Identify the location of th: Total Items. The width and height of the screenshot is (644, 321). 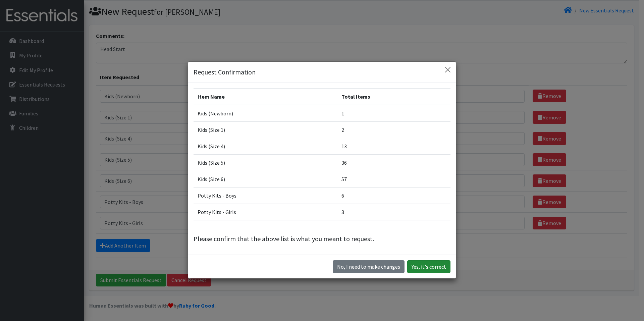
(393, 96).